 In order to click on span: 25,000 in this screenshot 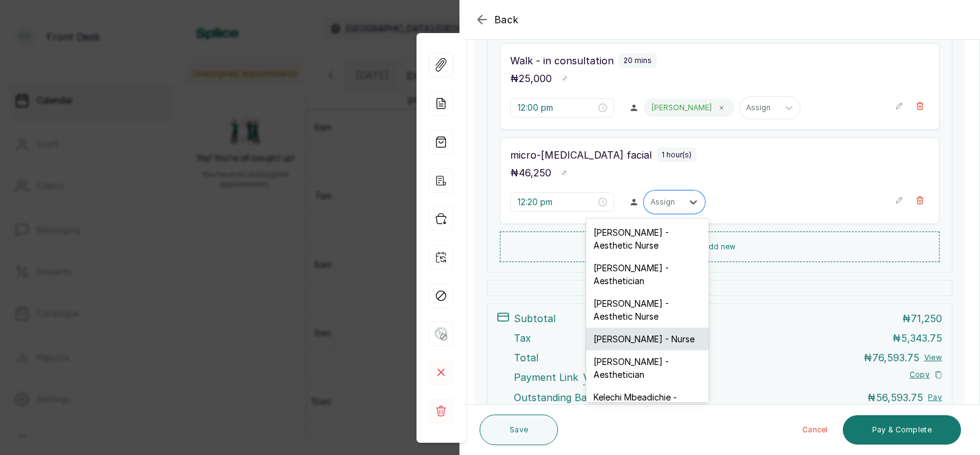, I will do `click(535, 78)`.